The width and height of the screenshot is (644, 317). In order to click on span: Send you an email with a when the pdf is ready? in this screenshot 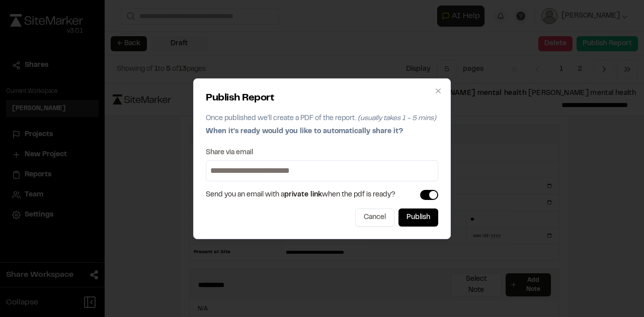, I will do `click(300, 195)`.